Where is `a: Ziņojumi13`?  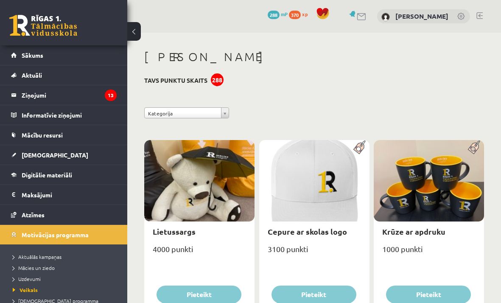 a: Ziņojumi13 is located at coordinates (64, 95).